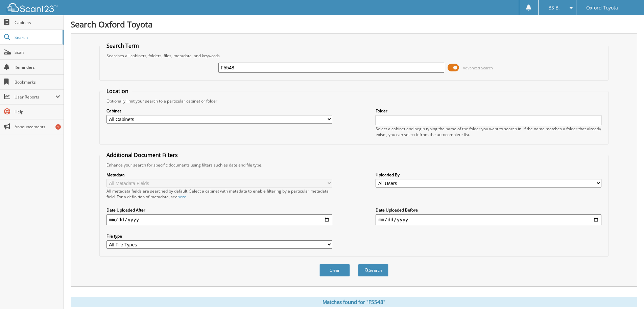  What do you see at coordinates (37, 127) in the screenshot?
I see `span: Announcements` at bounding box center [37, 127].